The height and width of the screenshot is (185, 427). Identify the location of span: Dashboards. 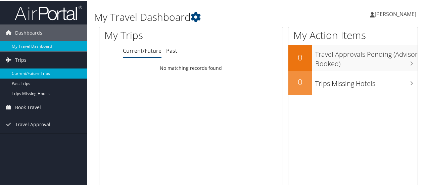
(29, 32).